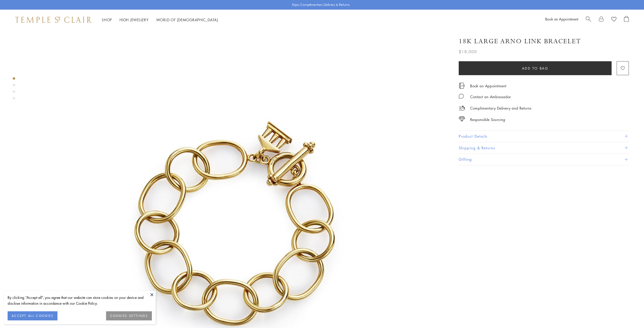 The height and width of the screenshot is (328, 644). I want to click on button: ACCEPT ALL COOKIES, so click(33, 316).